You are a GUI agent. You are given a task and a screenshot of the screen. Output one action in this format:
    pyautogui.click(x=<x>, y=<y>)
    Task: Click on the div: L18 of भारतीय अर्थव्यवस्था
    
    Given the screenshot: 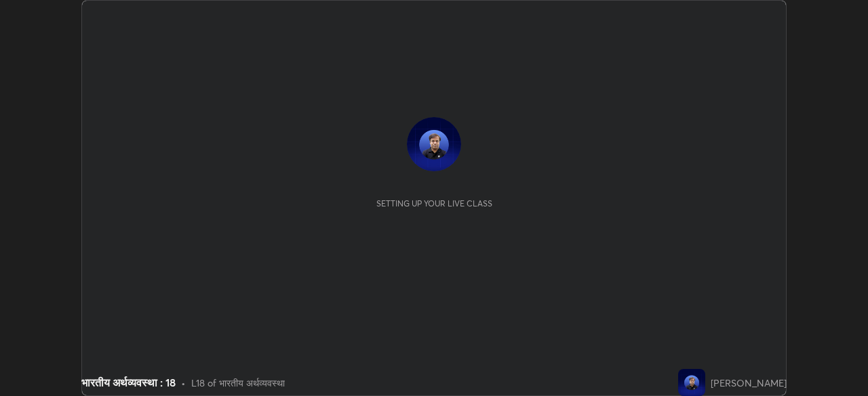 What is the action you would take?
    pyautogui.click(x=238, y=383)
    